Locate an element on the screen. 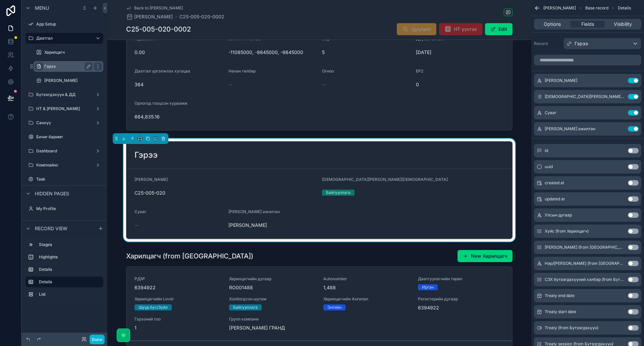  a: Санхүү is located at coordinates (64, 123).